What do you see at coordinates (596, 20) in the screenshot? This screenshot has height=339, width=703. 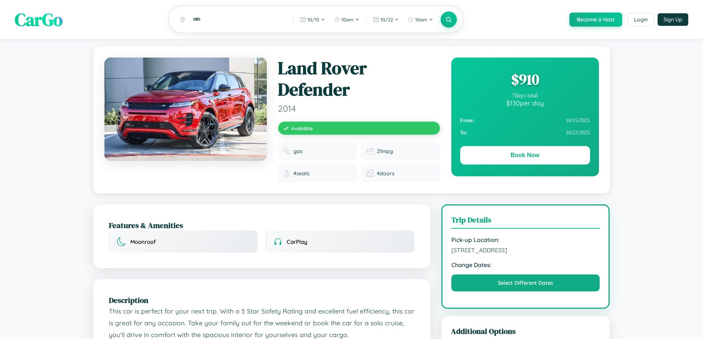 I see `button: Become a Host` at bounding box center [596, 20].